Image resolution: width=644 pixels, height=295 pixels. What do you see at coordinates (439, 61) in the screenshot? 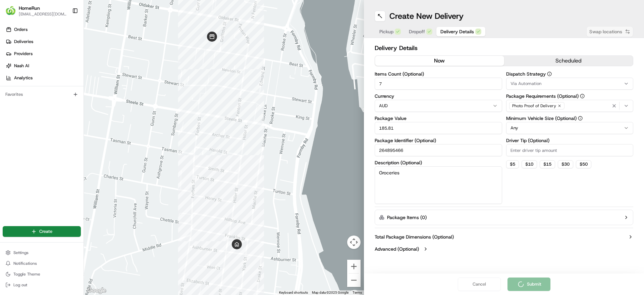
I see `button: now` at bounding box center [439, 61].